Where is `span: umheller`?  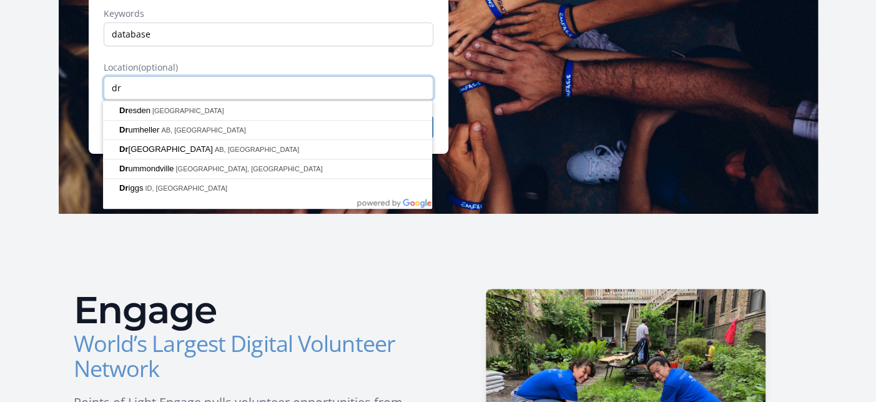 span: umheller is located at coordinates (140, 129).